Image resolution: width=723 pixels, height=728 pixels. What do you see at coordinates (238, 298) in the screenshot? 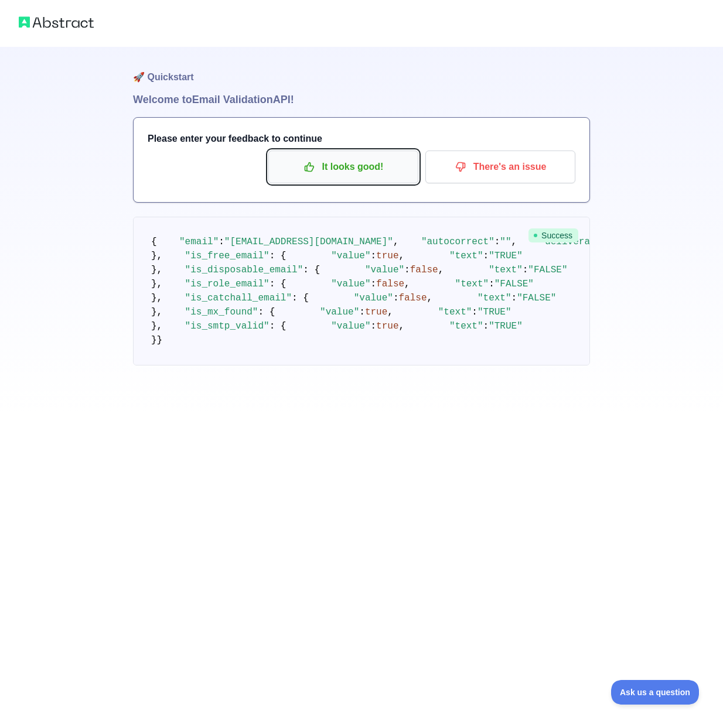
I see `span: "is_catchall_email"` at bounding box center [238, 298].